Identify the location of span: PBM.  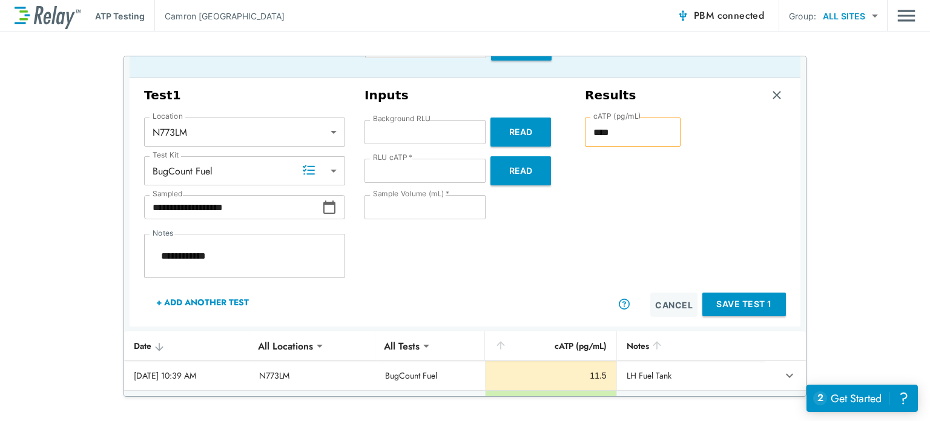
(729, 16).